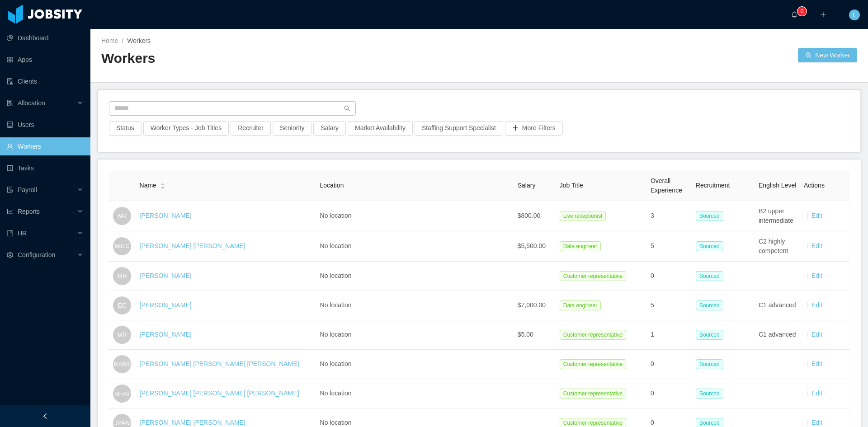  I want to click on span: Workers, so click(139, 41).